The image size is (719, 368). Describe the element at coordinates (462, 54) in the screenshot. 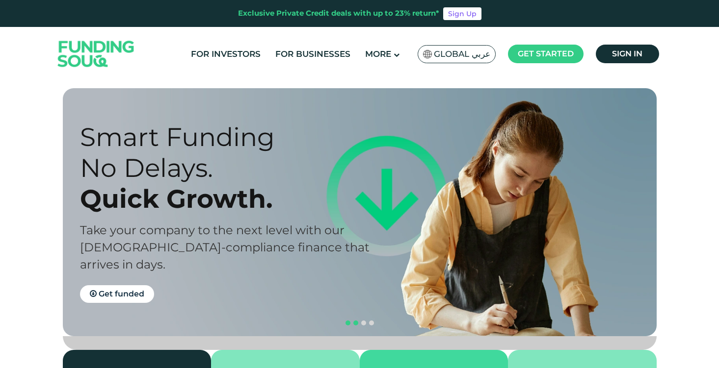

I see `span: Global عربي` at that location.